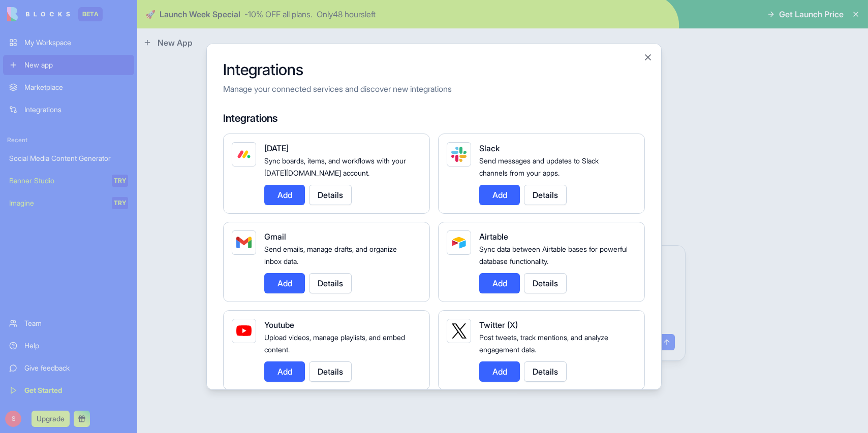 Image resolution: width=868 pixels, height=433 pixels. Describe the element at coordinates (434, 69) in the screenshot. I see `h2: Integrations` at that location.